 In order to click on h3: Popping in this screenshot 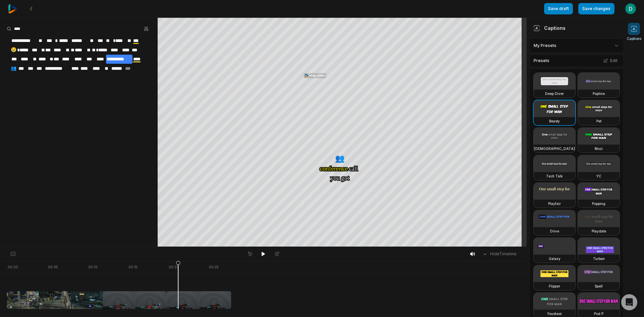, I will do `click(599, 204)`.